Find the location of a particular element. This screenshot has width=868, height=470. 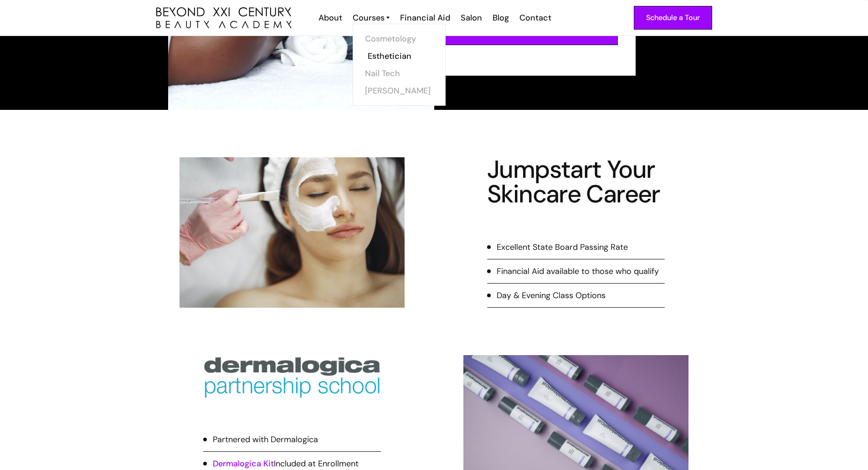

div: Schedule a Tour is located at coordinates (673, 18).